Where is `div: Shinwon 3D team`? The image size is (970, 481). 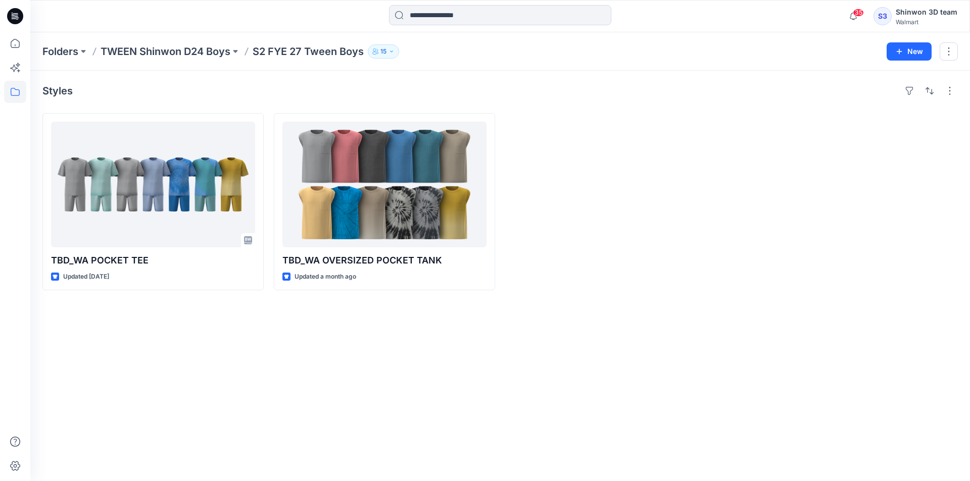
div: Shinwon 3D team is located at coordinates (926, 12).